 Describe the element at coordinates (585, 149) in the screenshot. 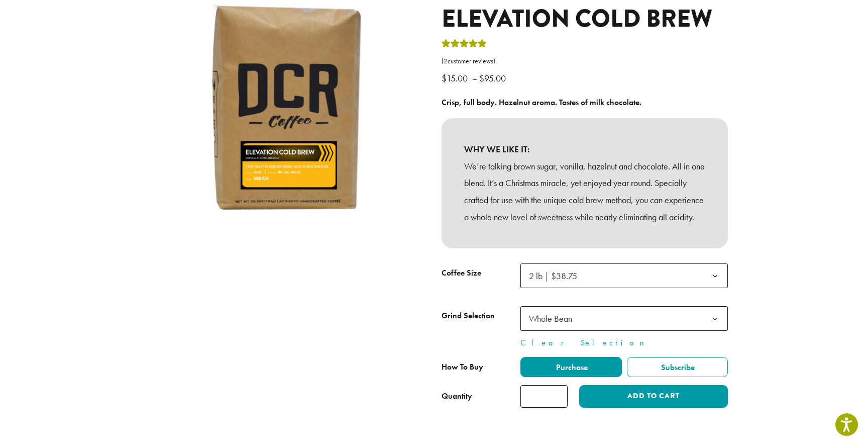

I see `b: WHY WE LIKE IT:` at that location.